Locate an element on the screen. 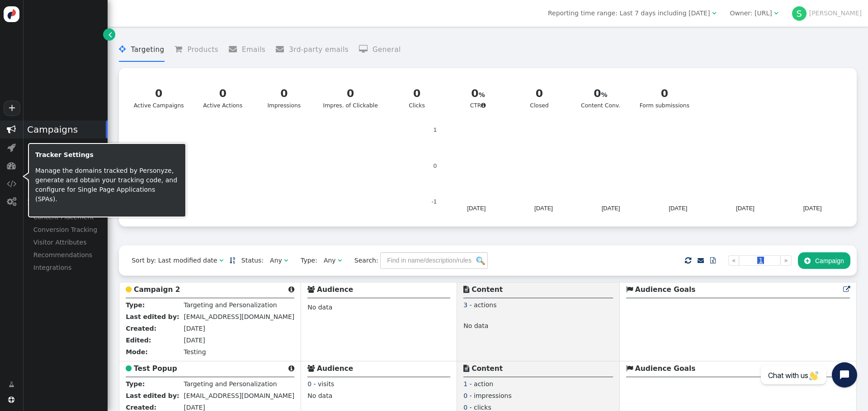 The width and height of the screenshot is (868, 411). div: Form submissions is located at coordinates (665, 98).